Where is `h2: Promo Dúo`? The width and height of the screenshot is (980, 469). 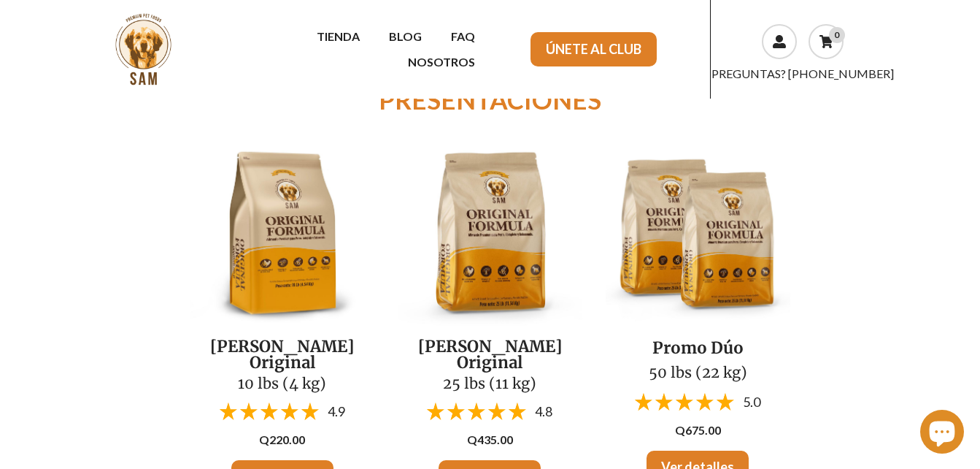
h2: Promo Dúo is located at coordinates (698, 348).